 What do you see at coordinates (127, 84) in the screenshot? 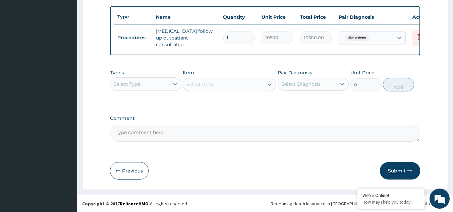
I see `div: Select Type` at bounding box center [127, 84].